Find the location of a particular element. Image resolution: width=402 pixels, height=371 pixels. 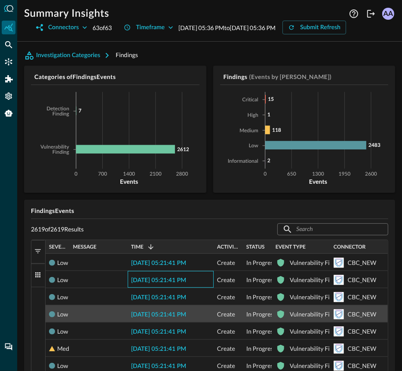

button: Connectors is located at coordinates (61, 28).